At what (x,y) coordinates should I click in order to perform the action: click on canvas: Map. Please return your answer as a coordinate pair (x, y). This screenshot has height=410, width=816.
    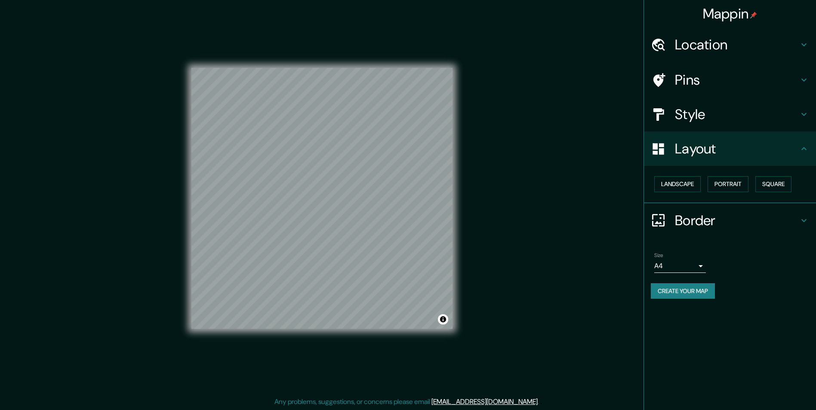
    Looking at the image, I should click on (322, 198).